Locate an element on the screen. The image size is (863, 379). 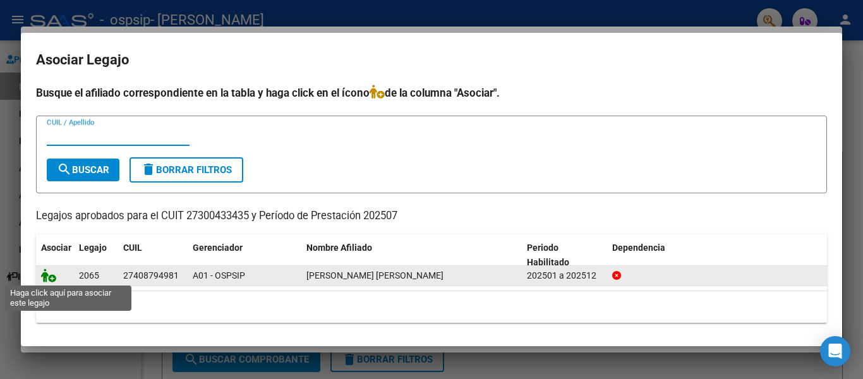
h2: Asociar Legajo is located at coordinates (431, 60).